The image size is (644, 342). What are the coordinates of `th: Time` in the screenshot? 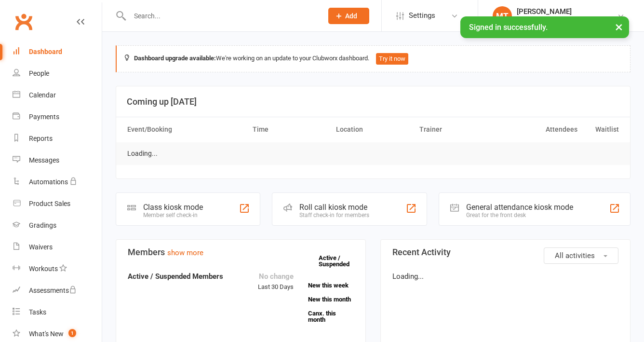 It's located at (289, 129).